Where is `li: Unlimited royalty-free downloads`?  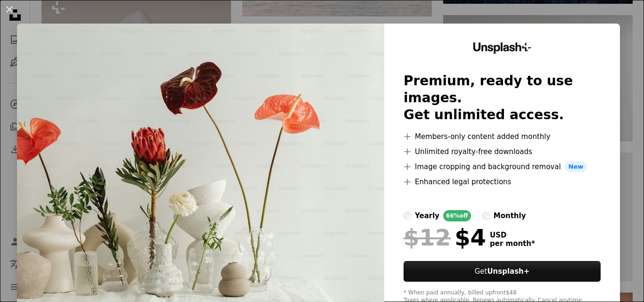
li: Unlimited royalty-free downloads is located at coordinates (502, 152).